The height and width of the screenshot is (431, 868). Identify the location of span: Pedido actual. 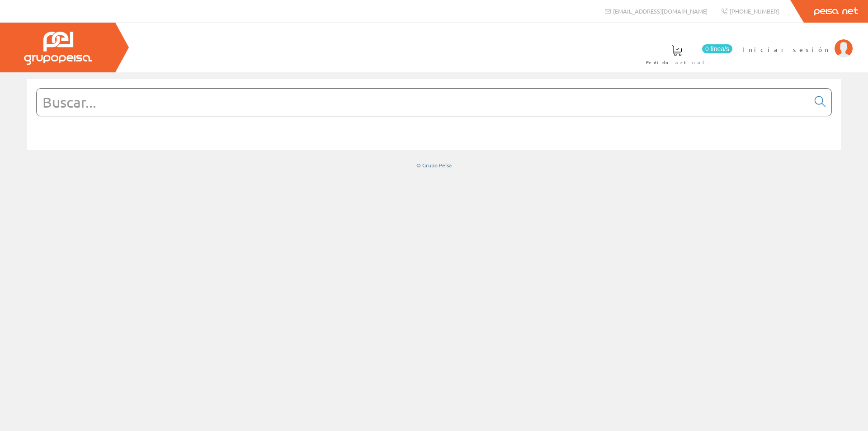
(677, 62).